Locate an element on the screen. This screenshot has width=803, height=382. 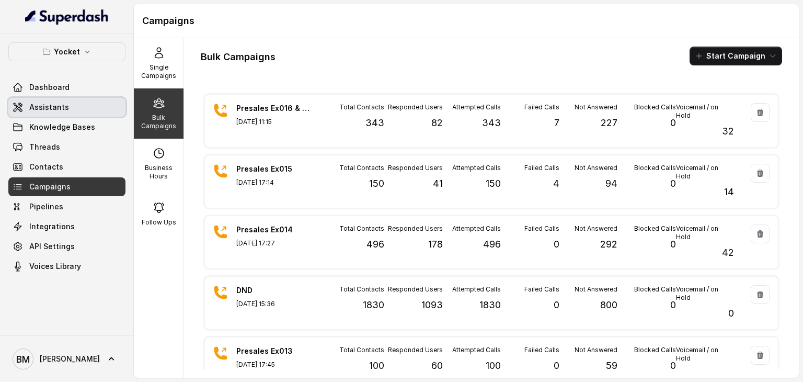
p: 42 is located at coordinates (728, 252).